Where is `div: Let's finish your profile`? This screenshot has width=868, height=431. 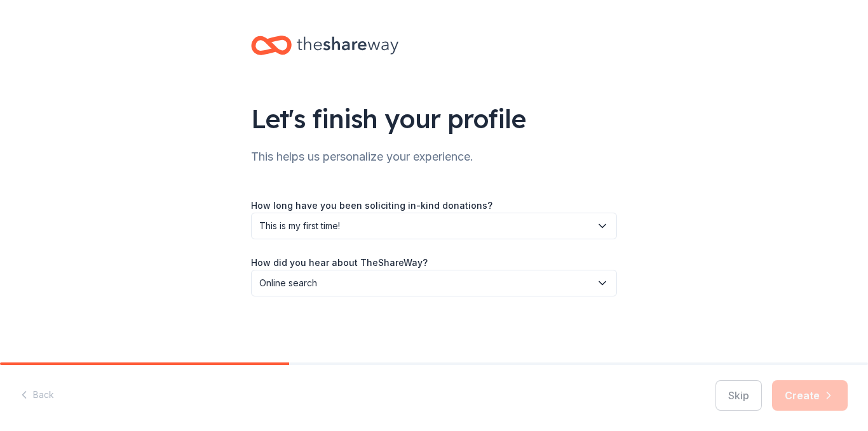 div: Let's finish your profile is located at coordinates (434, 118).